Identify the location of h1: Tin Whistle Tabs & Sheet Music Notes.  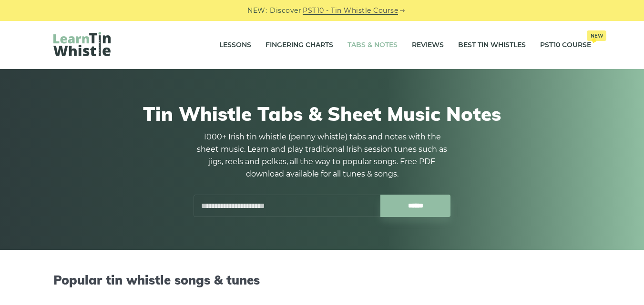
(322, 114).